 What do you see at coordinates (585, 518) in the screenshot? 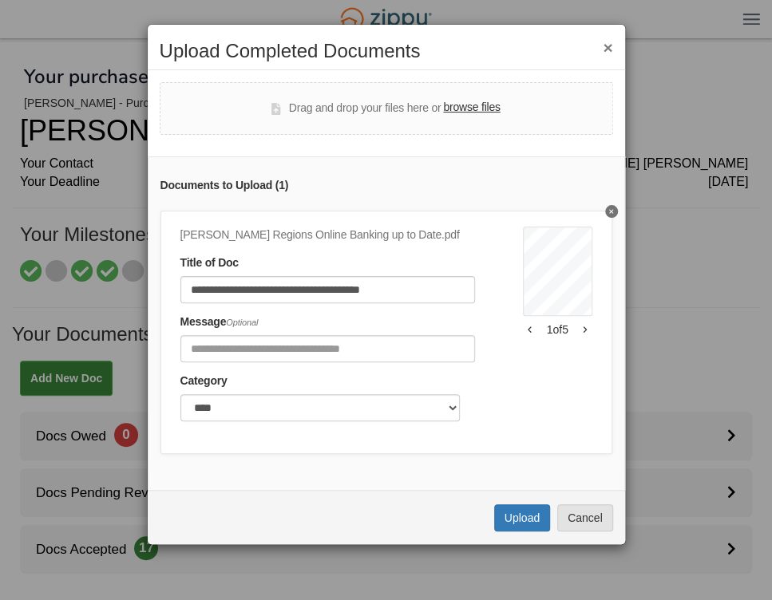
I see `button: Cancel` at bounding box center [585, 518].